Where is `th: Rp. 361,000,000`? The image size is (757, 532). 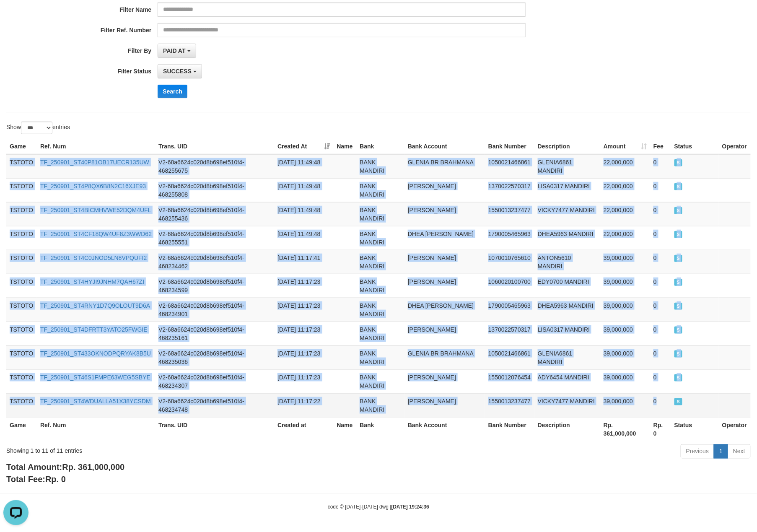
th: Rp. 361,000,000 is located at coordinates (625, 429).